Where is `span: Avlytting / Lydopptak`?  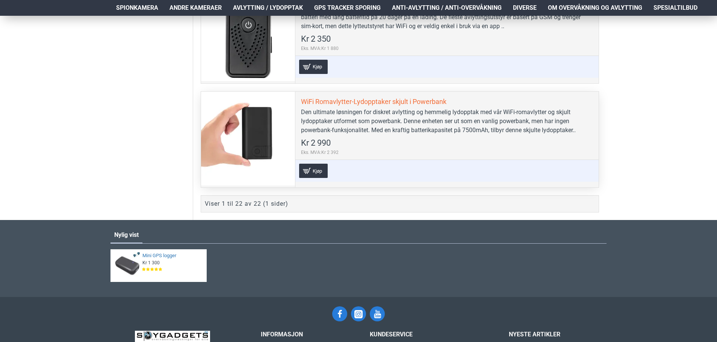 span: Avlytting / Lydopptak is located at coordinates (268, 8).